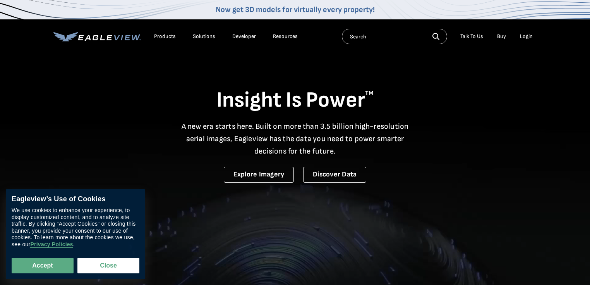  What do you see at coordinates (76, 199) in the screenshot?
I see `div: Eagleview’s Use of Cookies` at bounding box center [76, 199].